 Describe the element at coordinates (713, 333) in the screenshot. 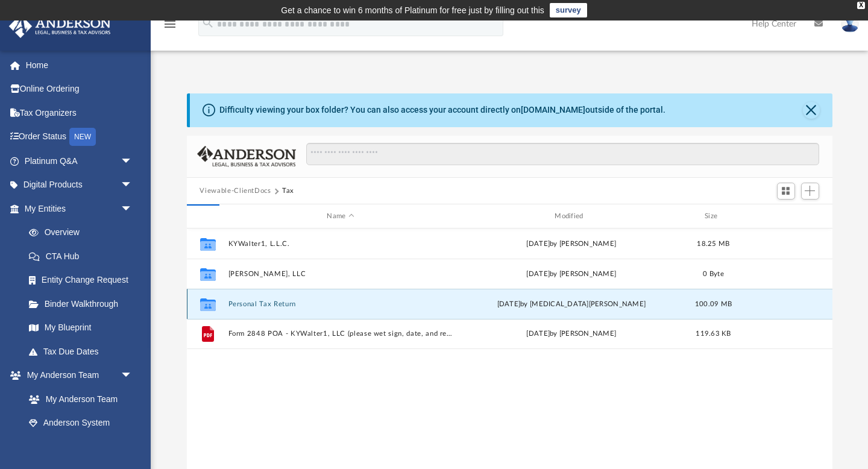

I see `span: 119.63 KB` at that location.